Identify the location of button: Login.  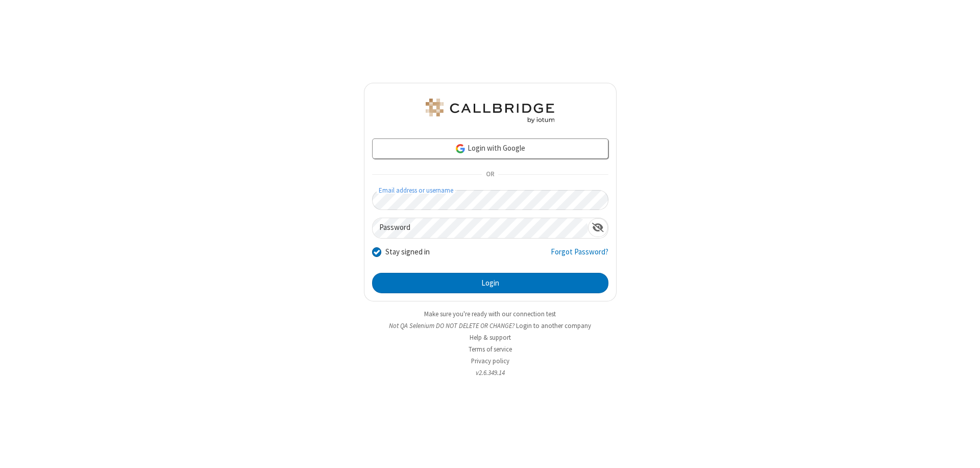
(490, 283).